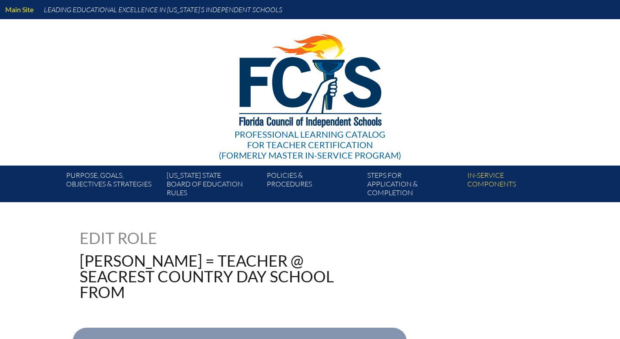 Image resolution: width=620 pixels, height=339 pixels. What do you see at coordinates (310, 144) in the screenshot?
I see `div: Professional Learning Catalog (formerly Master In-service Program)` at bounding box center [310, 144].